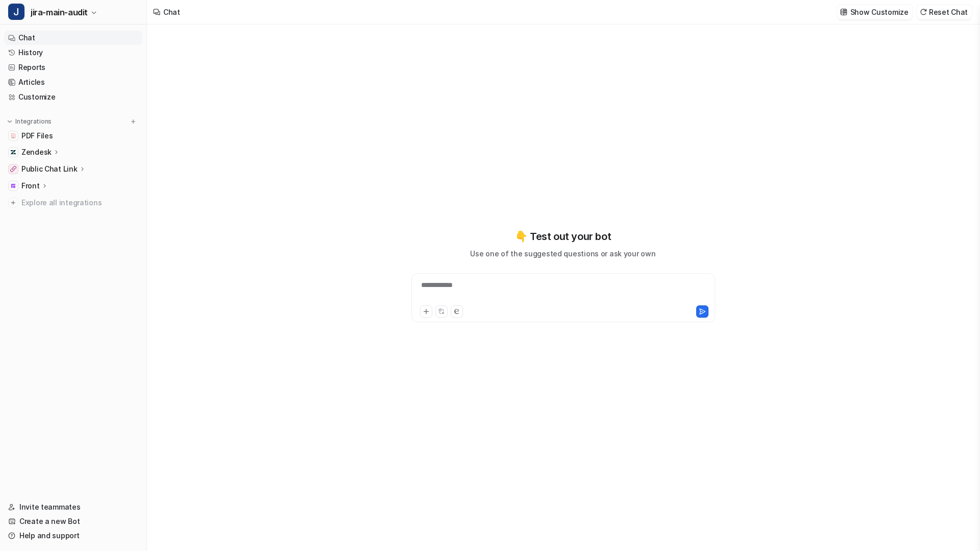  I want to click on div: Chat, so click(172, 11).